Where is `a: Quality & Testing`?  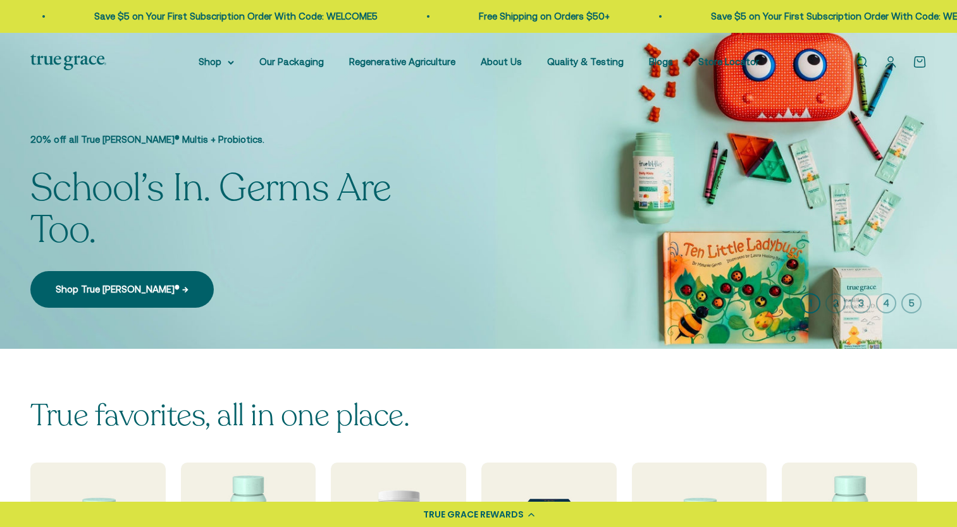 a: Quality & Testing is located at coordinates (585, 61).